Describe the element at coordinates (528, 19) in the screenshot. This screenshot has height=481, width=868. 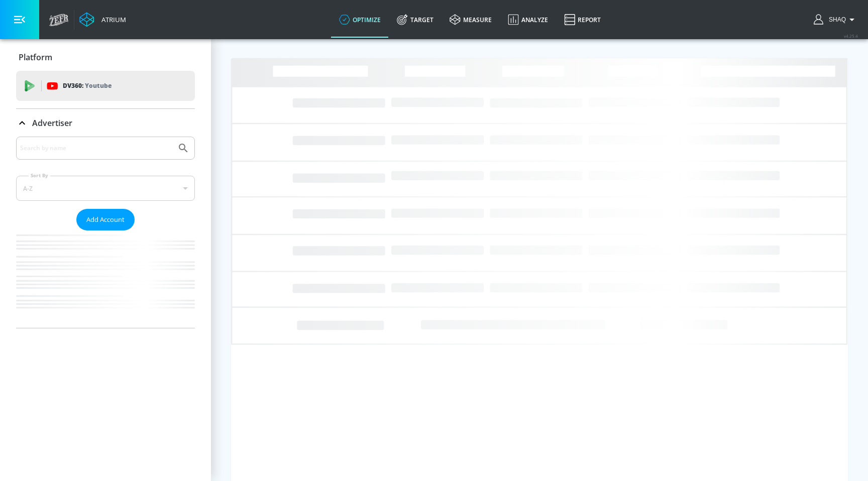
I see `a: Analyze` at that location.